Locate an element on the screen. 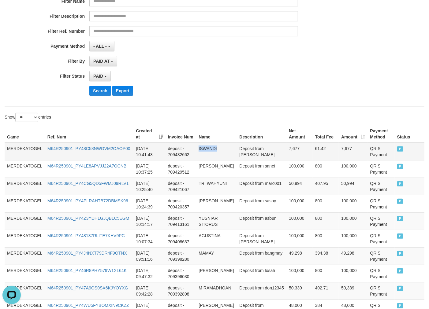 The image size is (429, 309). a: M64R250901_PY46R8PHY579W1XL64K is located at coordinates (87, 271).